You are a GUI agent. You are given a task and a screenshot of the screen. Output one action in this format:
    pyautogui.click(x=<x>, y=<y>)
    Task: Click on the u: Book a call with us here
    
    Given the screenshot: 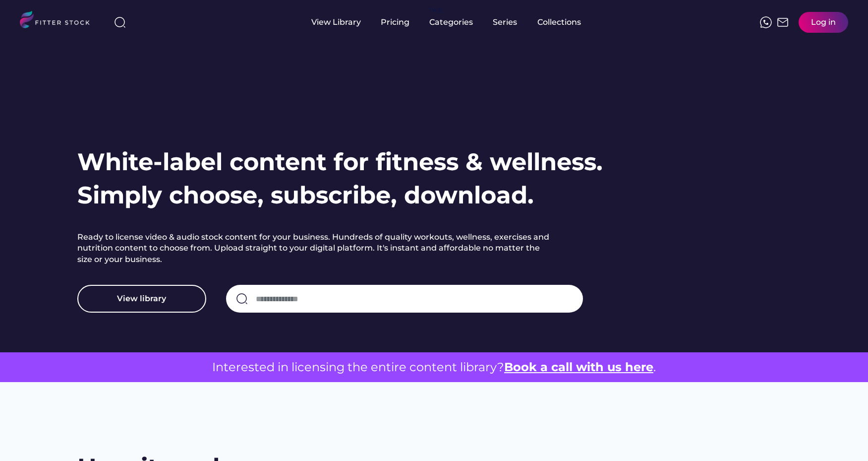 What is the action you would take?
    pyautogui.click(x=578, y=366)
    